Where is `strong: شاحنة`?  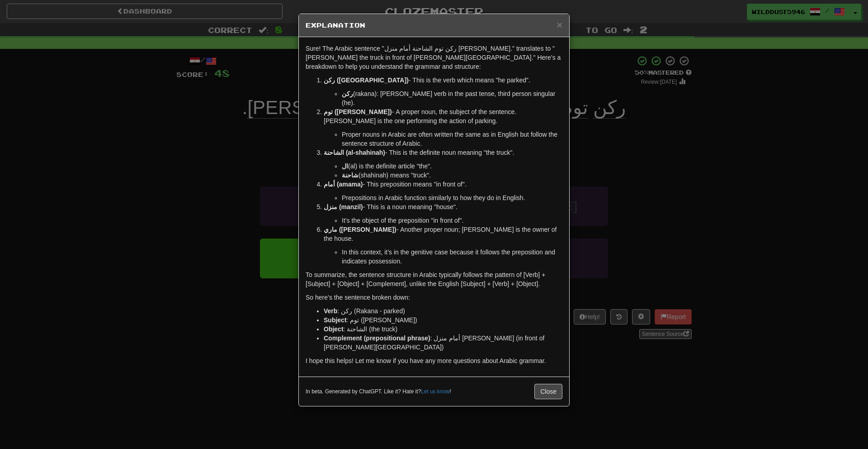 strong: شاحنة is located at coordinates (350, 175).